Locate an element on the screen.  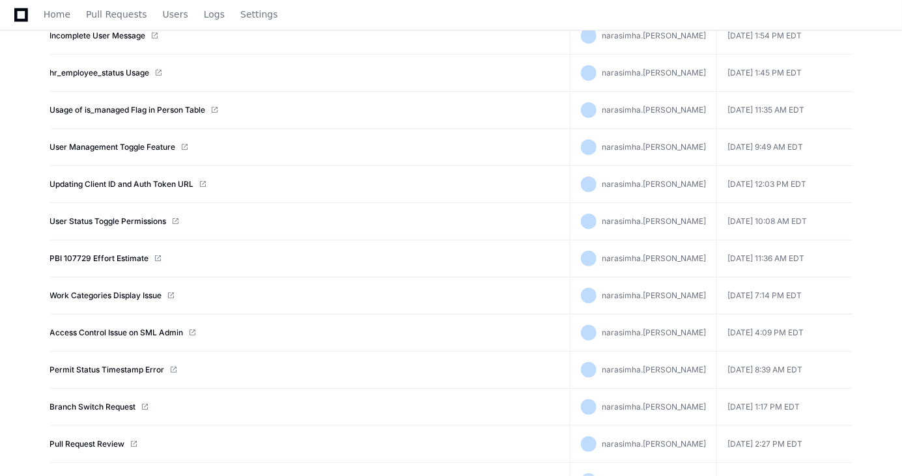
a: hr_employee_status Usage is located at coordinates (100, 73).